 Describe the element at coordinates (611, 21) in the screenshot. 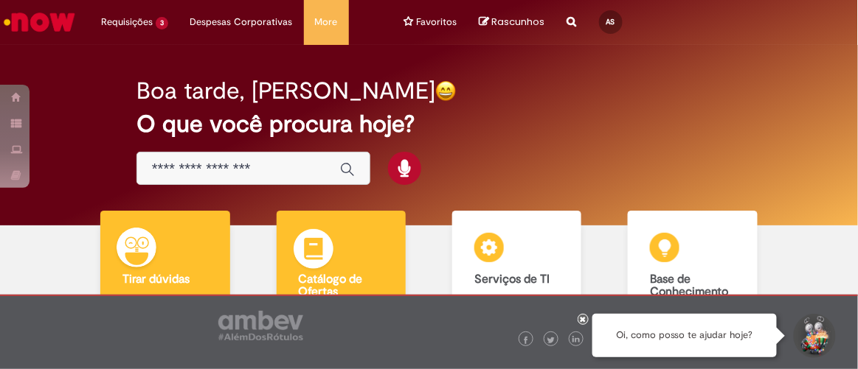

I see `span: AS` at that location.